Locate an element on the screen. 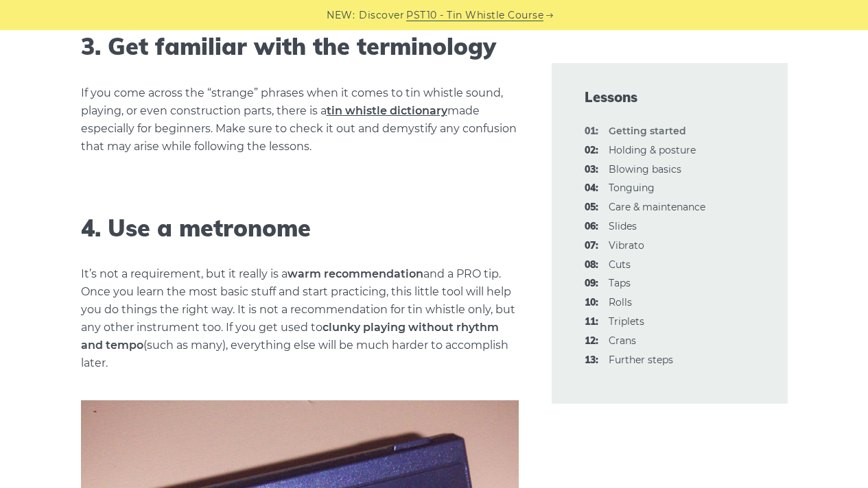 The width and height of the screenshot is (868, 488). a: 06:Slides is located at coordinates (622, 227).